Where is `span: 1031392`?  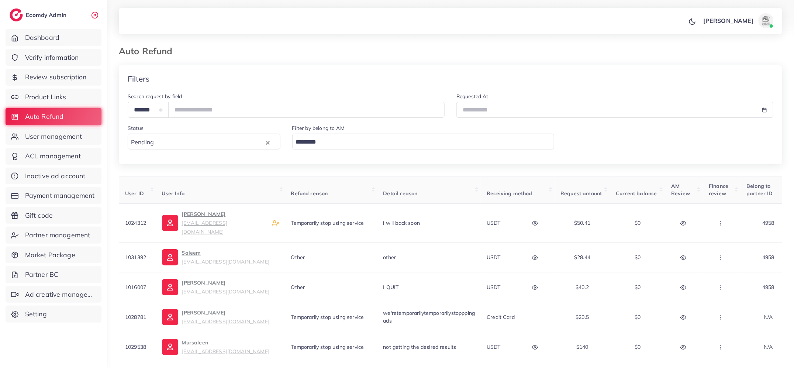 span: 1031392 is located at coordinates (135, 257).